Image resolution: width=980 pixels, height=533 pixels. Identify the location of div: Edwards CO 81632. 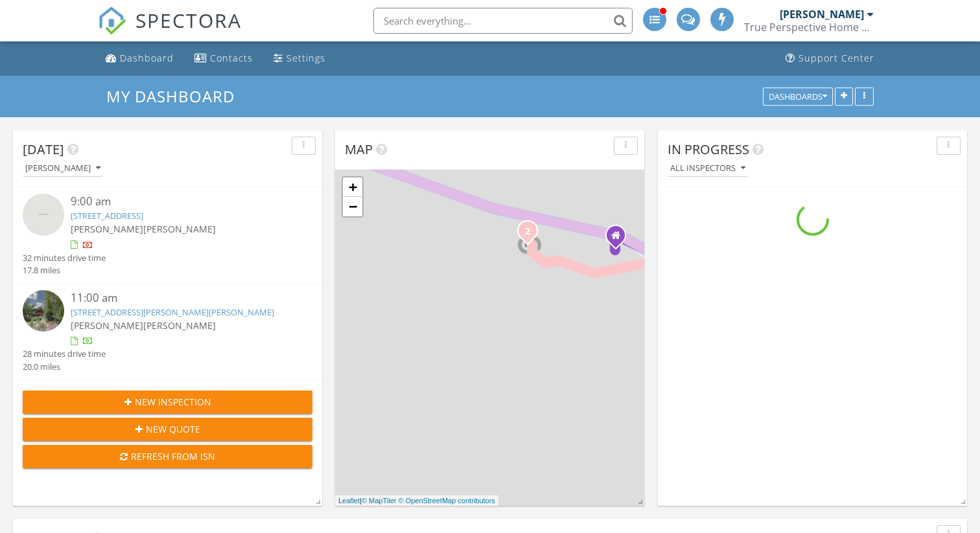
(620, 239).